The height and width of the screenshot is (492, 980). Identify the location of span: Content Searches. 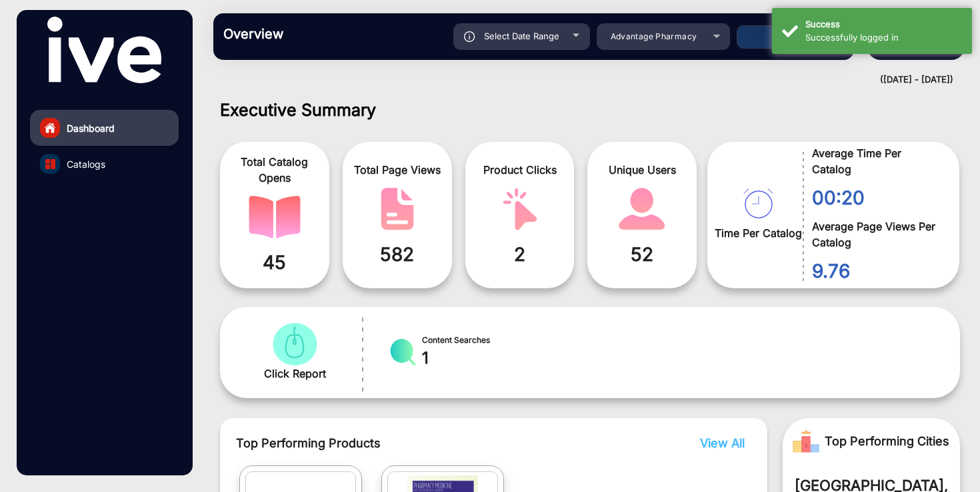
(460, 341).